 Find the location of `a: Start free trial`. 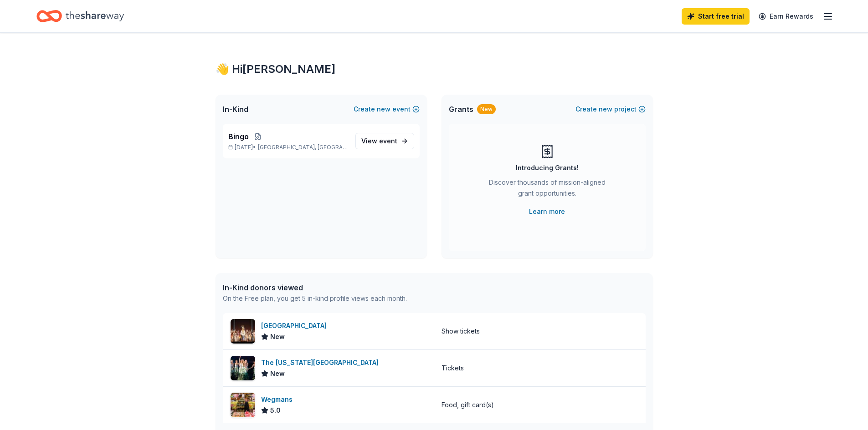

a: Start free trial is located at coordinates (715, 17).